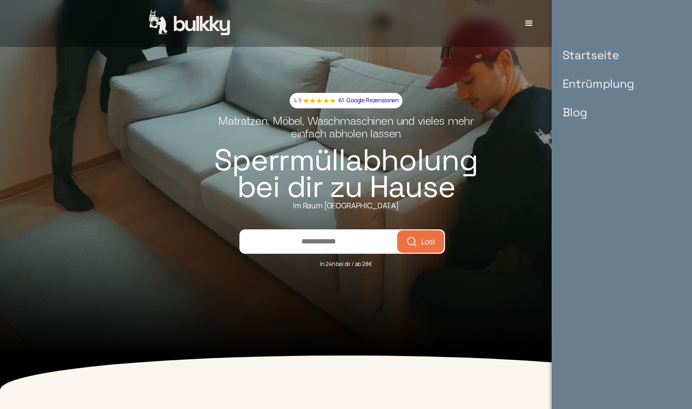 This screenshot has width=692, height=409. What do you see at coordinates (529, 23) in the screenshot?
I see `div: menu` at bounding box center [529, 23].